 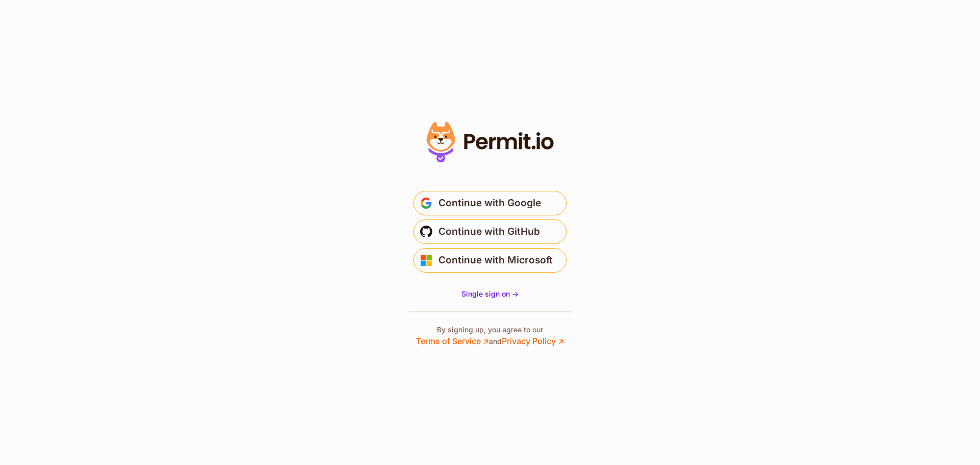 I want to click on span: Continue with Google, so click(x=489, y=203).